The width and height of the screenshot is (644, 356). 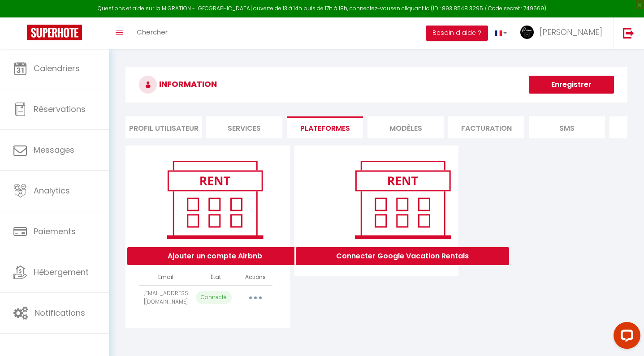 What do you see at coordinates (214, 298) in the screenshot?
I see `p: Connecté` at bounding box center [214, 298].